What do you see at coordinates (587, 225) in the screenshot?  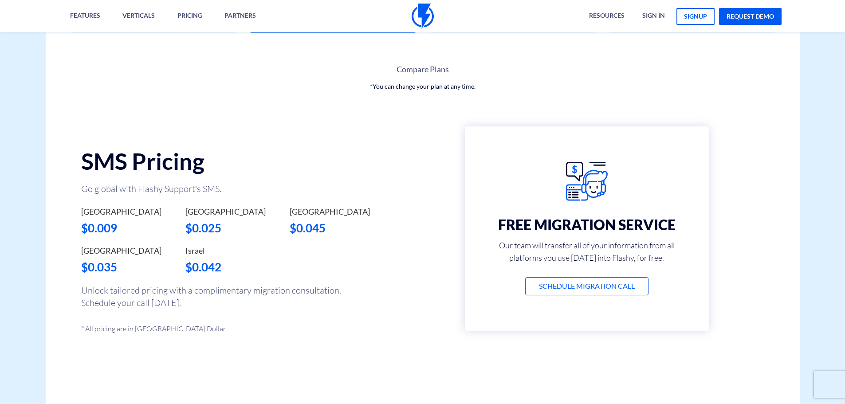 I see `h3: FREE MIGRATION SERVICE` at bounding box center [587, 225].